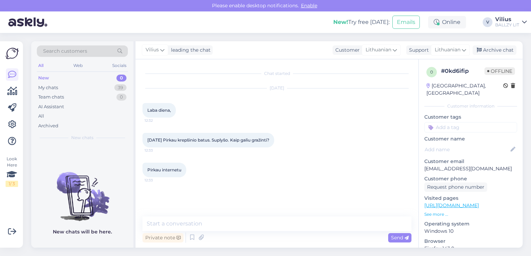 The width and height of the screenshot is (531, 256). I want to click on span: 0, so click(431, 72).